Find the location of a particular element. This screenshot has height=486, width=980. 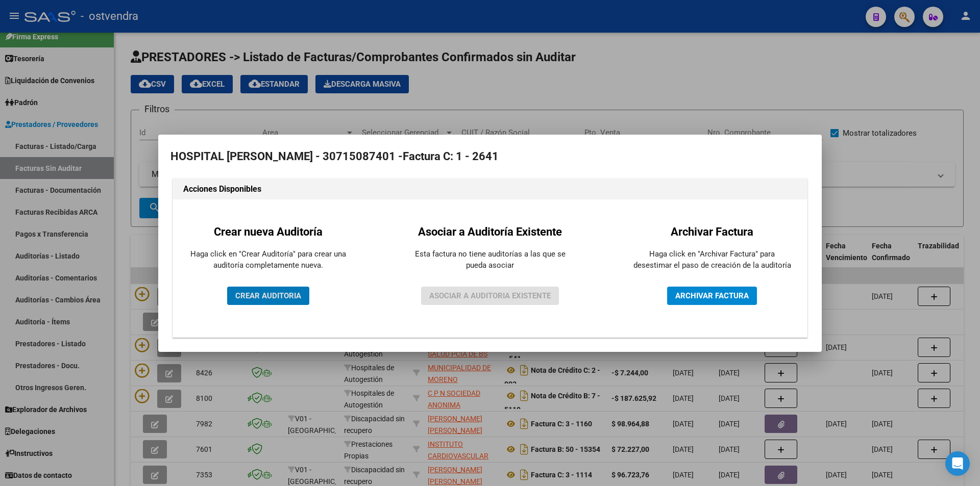

p: Esta factura no tiene auditorías a las que se pueda asociar is located at coordinates (490, 260).